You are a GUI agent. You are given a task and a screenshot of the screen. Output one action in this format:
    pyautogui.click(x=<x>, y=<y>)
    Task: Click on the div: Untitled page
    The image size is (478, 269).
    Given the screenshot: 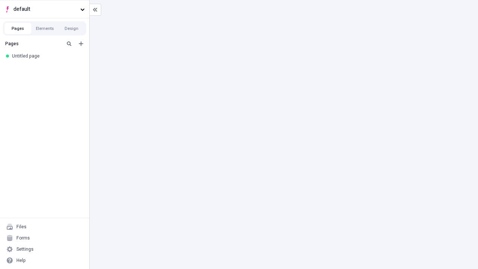 What is the action you would take?
    pyautogui.click(x=46, y=56)
    